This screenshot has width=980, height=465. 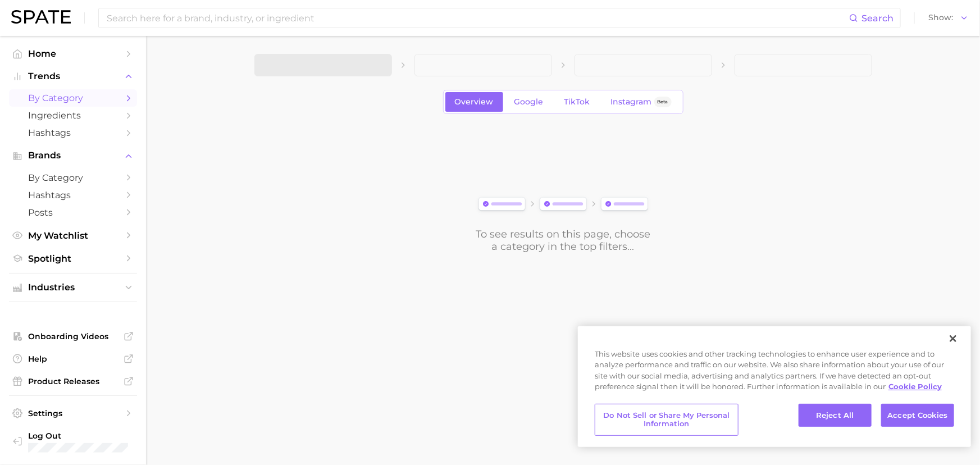 I want to click on img: svg%3e, so click(x=563, y=205).